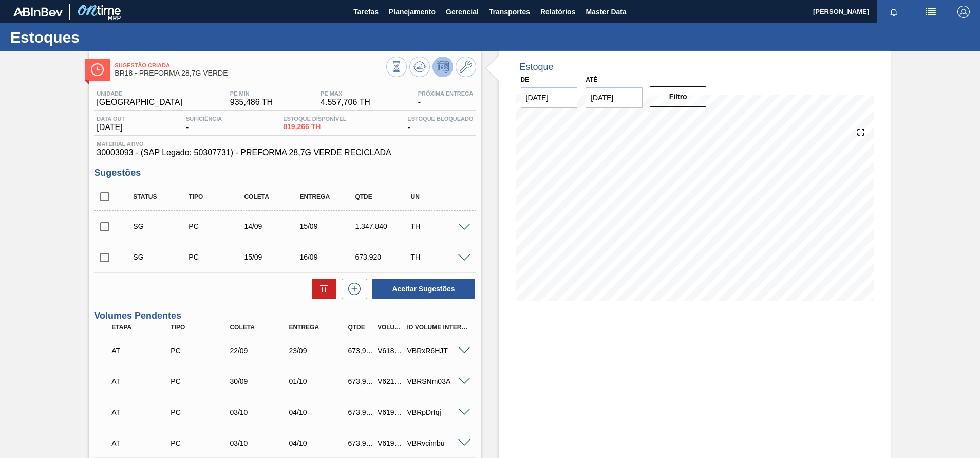 The width and height of the screenshot is (980, 458). I want to click on div: VBRSNm03A, so click(437, 381).